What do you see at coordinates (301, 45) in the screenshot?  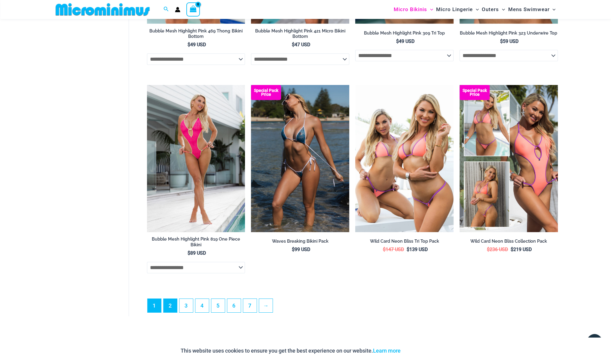 I see `bdi: 47 USD` at bounding box center [301, 45].